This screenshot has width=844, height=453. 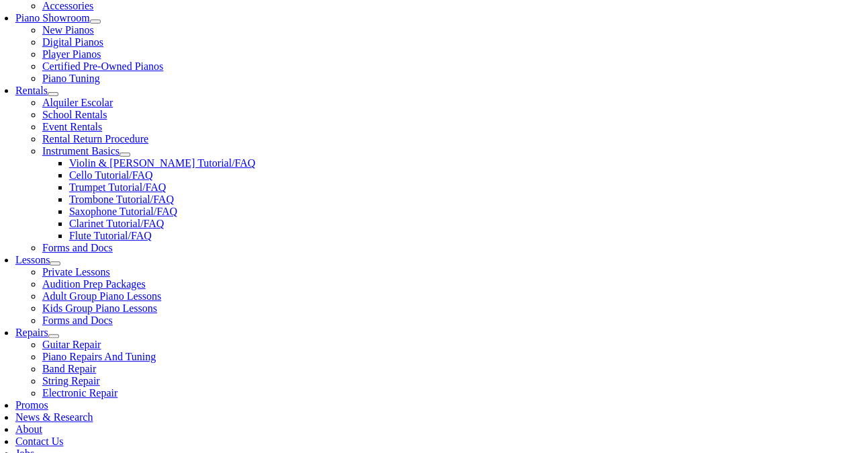 I want to click on a: Instrument Basics, so click(x=81, y=150).